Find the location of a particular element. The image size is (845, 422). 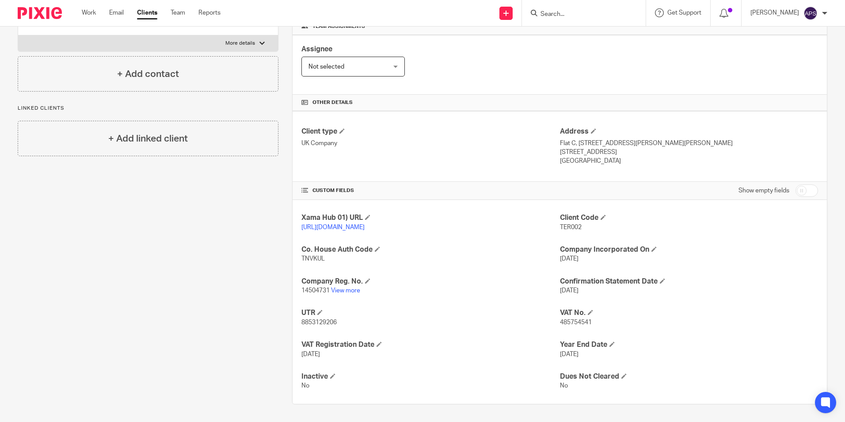

span: 485754541 is located at coordinates (576, 322).